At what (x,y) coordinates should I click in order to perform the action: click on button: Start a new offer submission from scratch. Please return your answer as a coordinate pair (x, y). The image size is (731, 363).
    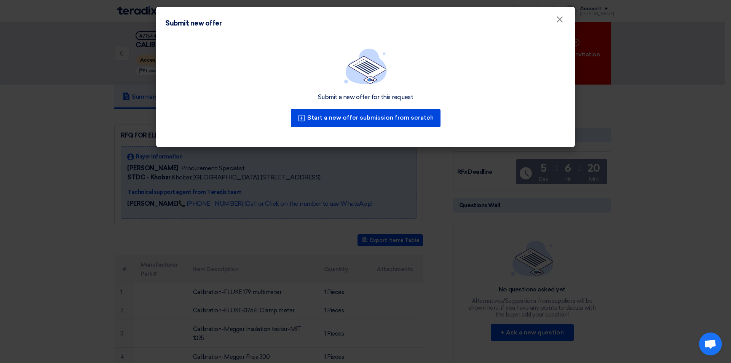
    Looking at the image, I should click on (366, 118).